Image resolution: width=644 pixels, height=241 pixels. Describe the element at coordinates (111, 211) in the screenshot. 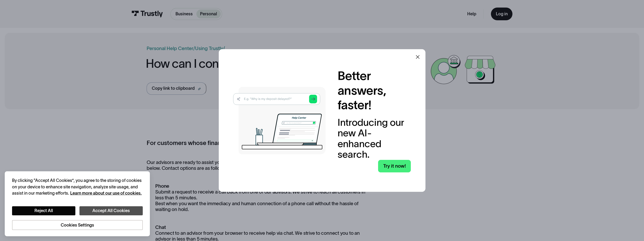

I see `button: Accept All Cookies` at that location.